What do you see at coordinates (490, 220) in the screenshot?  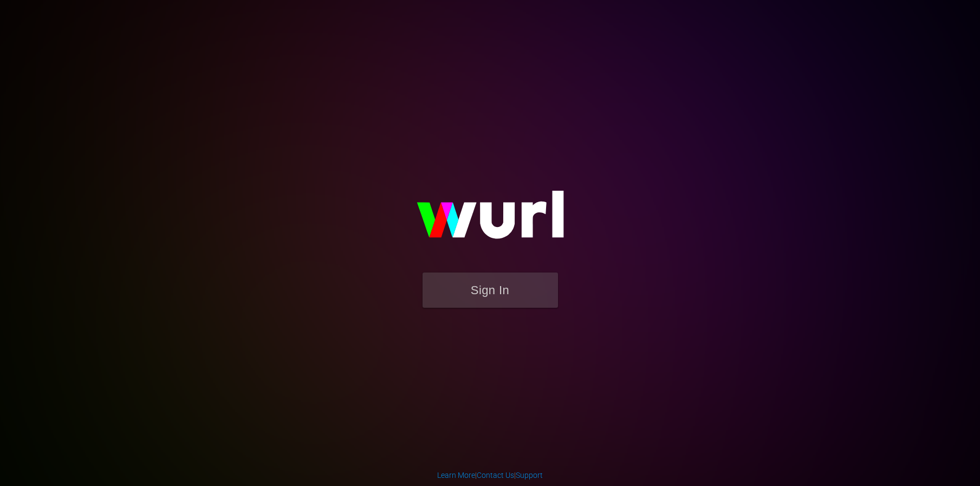 I see `img: wurl-logo-on-black-223613ac3d8ba8fe6dc639794a292ebdb59501304c7dfd60c99c58986ef67473.svg` at bounding box center [490, 220].